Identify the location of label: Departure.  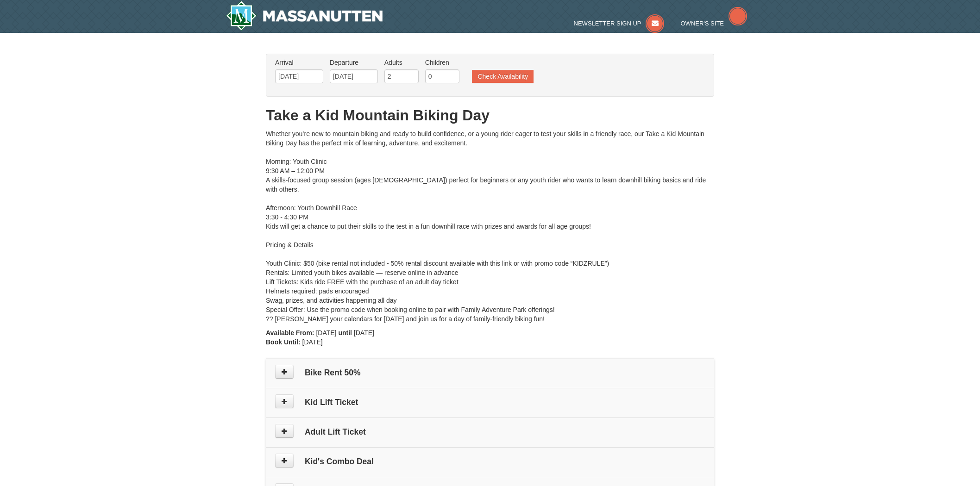
(354, 62).